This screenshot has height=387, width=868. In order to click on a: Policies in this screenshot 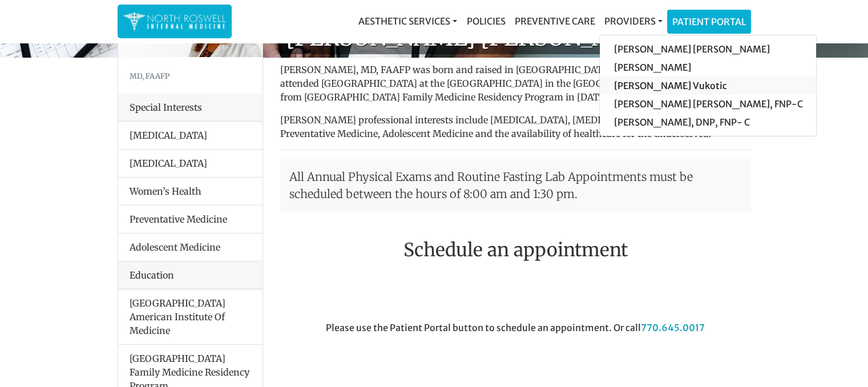, I will do `click(486, 21)`.